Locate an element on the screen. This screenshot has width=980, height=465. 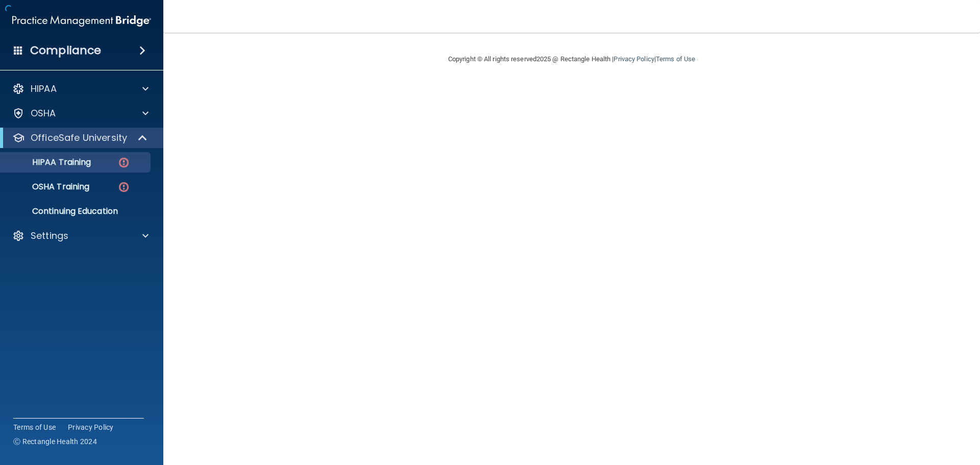
a: OSHA is located at coordinates (80, 114).